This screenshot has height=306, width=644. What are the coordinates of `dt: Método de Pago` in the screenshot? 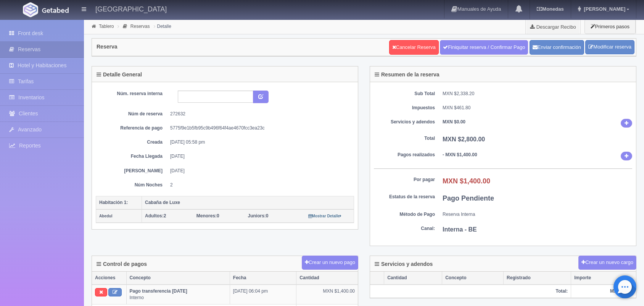 It's located at (405, 215).